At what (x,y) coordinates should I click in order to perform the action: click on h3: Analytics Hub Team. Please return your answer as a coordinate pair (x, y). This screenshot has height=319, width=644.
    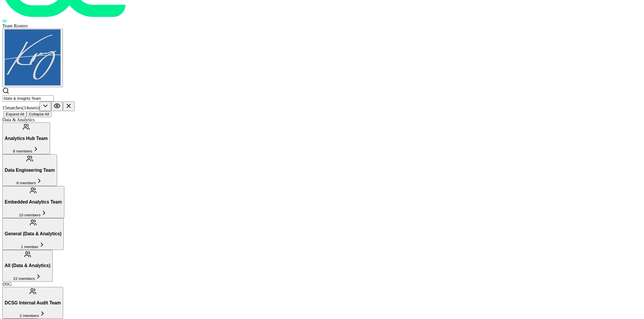
    Looking at the image, I should click on (26, 139).